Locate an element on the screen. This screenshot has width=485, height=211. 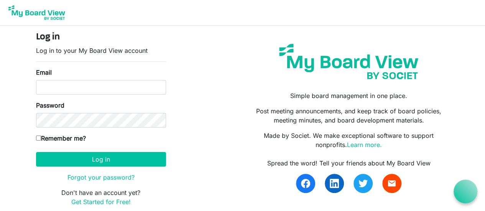
h4: Log in is located at coordinates (101, 37).